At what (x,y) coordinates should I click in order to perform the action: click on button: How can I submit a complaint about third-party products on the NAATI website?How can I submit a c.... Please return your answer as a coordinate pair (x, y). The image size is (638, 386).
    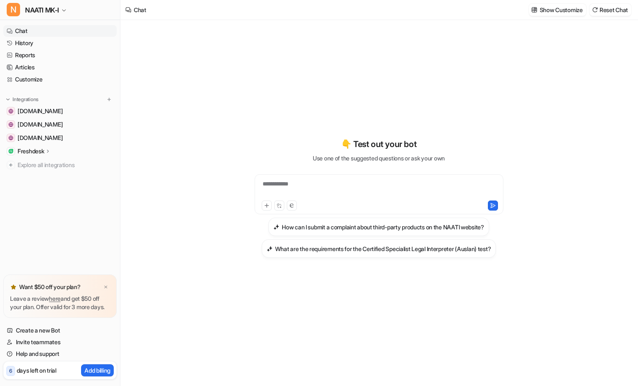
    Looking at the image, I should click on (378, 227).